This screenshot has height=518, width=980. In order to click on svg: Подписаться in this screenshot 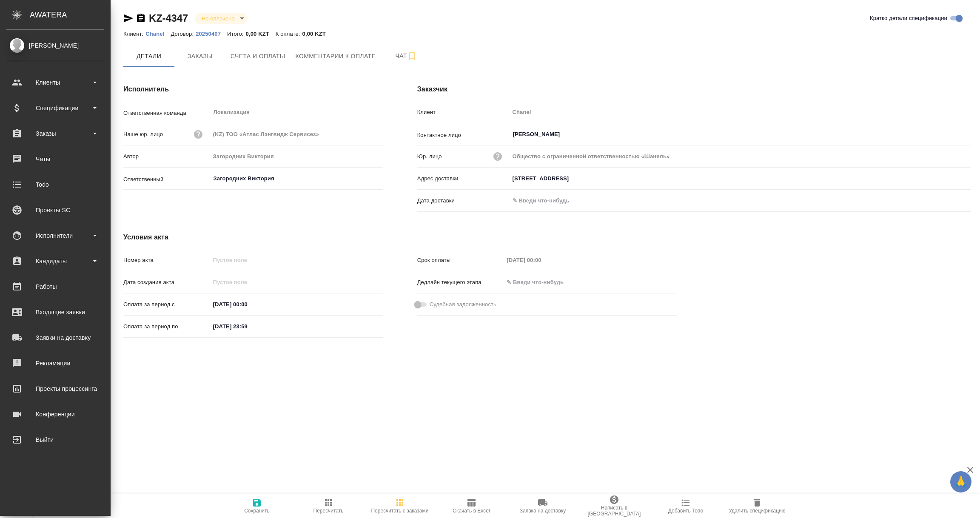, I will do `click(412, 56)`.